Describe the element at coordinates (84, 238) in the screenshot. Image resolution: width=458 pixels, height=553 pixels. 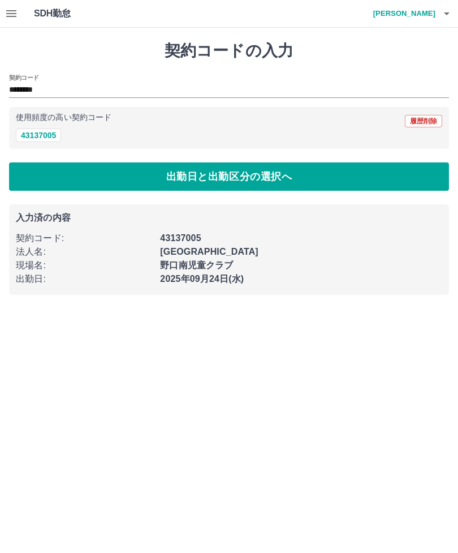
I see `p: 契約コード :` at that location.